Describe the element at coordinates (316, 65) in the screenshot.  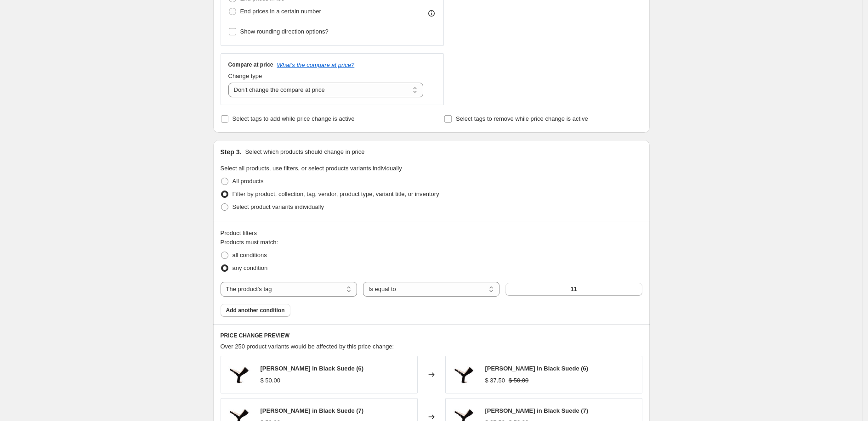
I see `button: What's the compare at price?` at that location.